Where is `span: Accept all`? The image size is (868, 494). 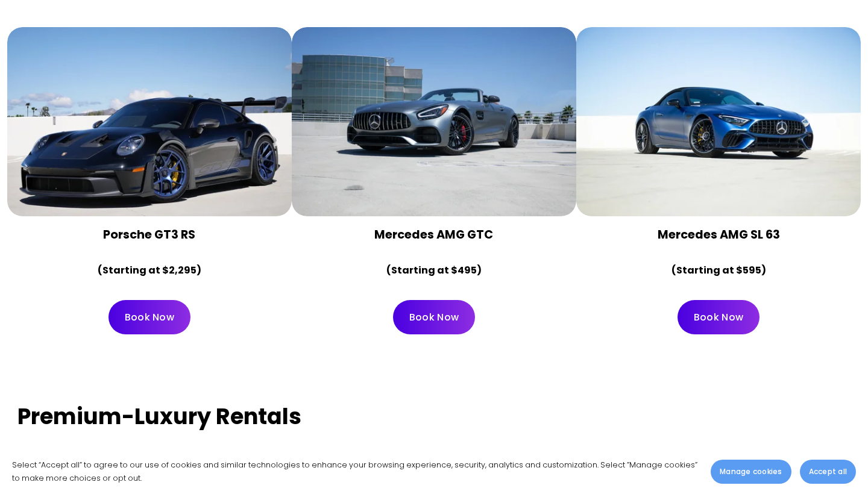 span: Accept all is located at coordinates (828, 472).